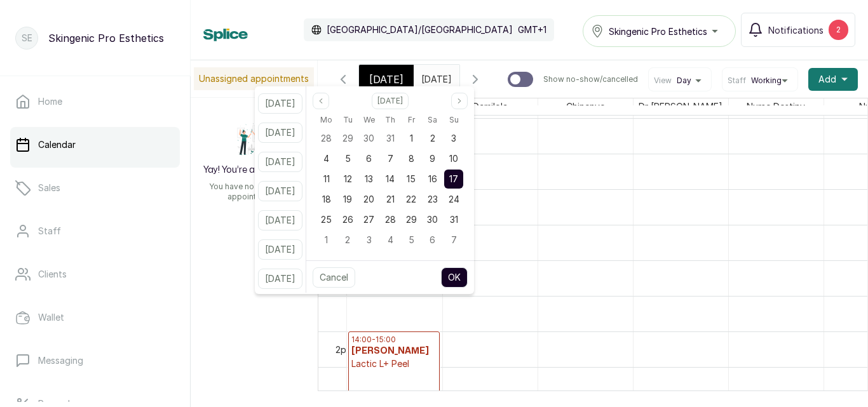 This screenshot has height=407, width=868. I want to click on span: 18, so click(327, 199).